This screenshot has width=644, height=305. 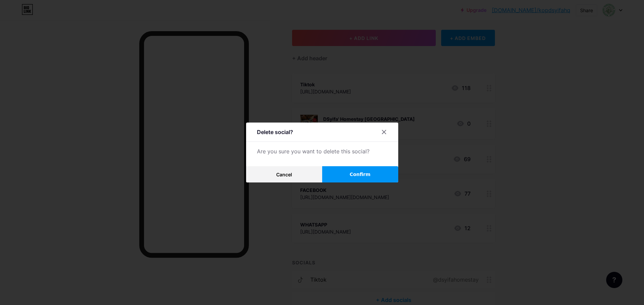 What do you see at coordinates (322, 151) in the screenshot?
I see `div: Are you sure you want to delete this social?` at bounding box center [322, 151].